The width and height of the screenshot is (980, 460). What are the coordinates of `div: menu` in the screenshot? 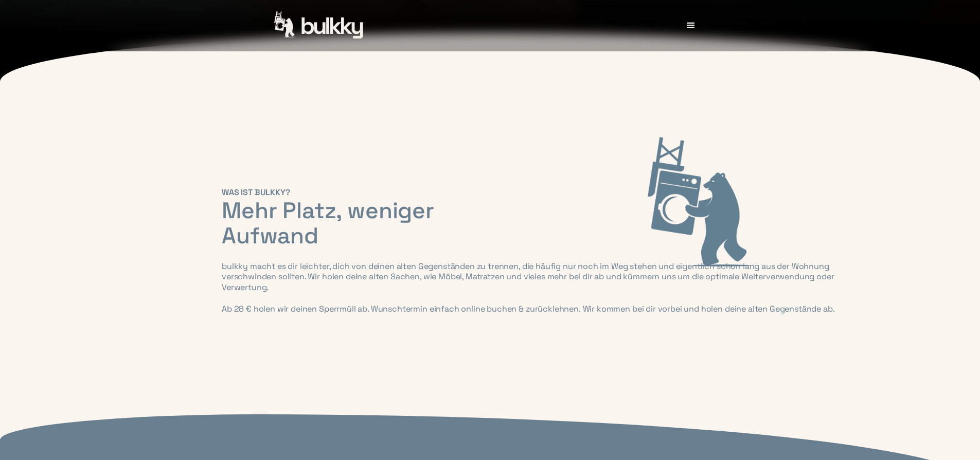 It's located at (691, 26).